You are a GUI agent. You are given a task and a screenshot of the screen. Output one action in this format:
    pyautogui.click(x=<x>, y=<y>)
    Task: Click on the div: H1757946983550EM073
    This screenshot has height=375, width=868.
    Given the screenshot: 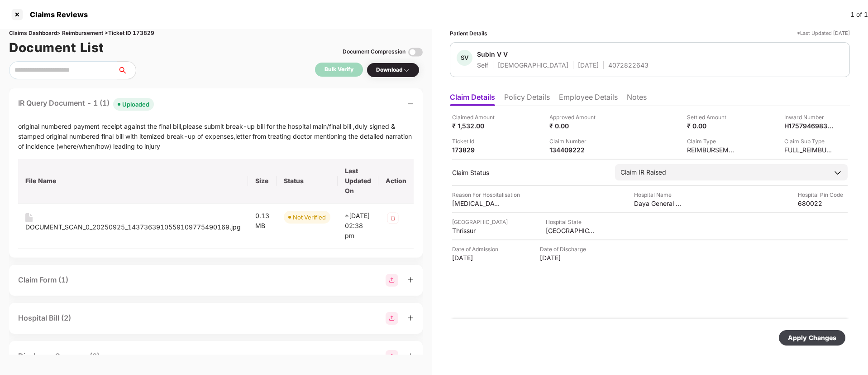 What is the action you would take?
    pyautogui.click(x=809, y=126)
    